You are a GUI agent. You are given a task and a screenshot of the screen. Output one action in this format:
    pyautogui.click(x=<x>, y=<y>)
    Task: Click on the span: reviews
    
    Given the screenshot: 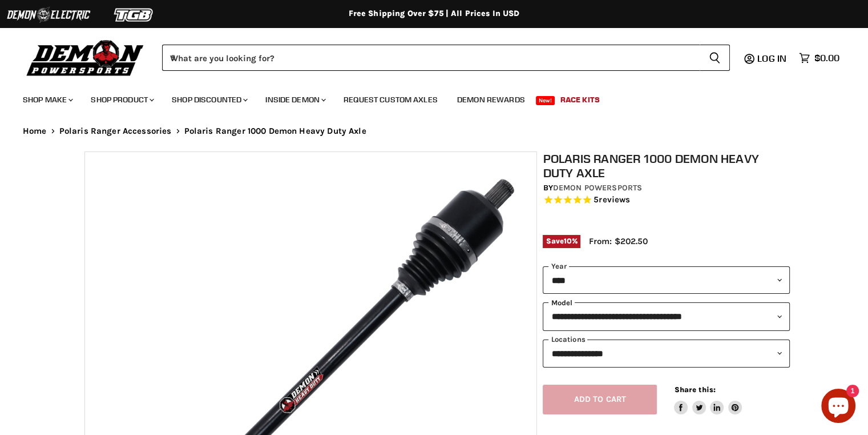 What is the action you would take?
    pyautogui.click(x=615, y=200)
    